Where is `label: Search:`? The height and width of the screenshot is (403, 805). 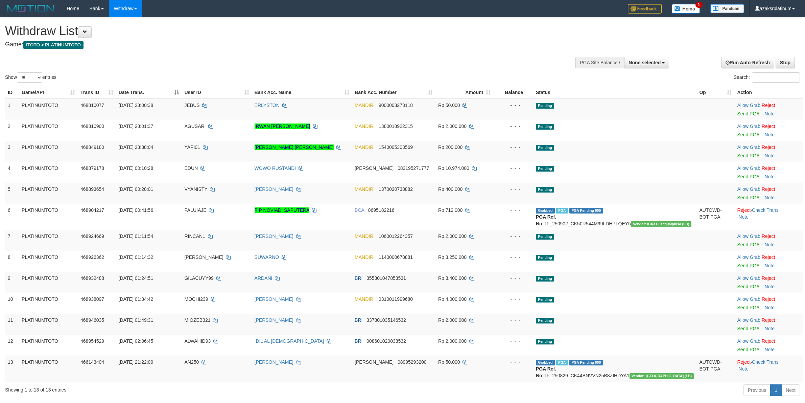
label: Search: is located at coordinates (767, 77).